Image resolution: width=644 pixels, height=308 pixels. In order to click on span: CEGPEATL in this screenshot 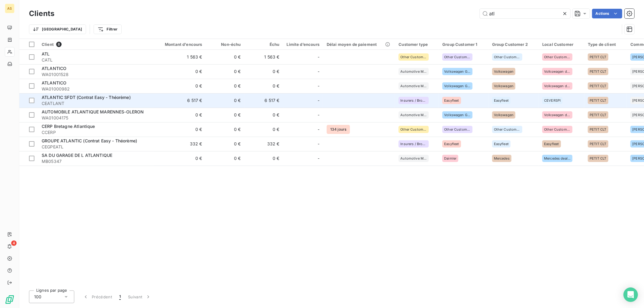, I will do `click(96, 147)`.